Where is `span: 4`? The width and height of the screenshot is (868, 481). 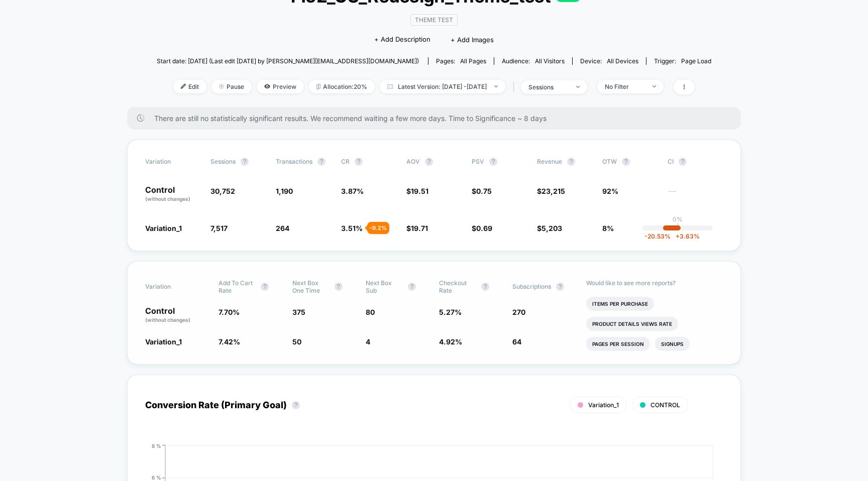
span: 4 is located at coordinates (367, 341).